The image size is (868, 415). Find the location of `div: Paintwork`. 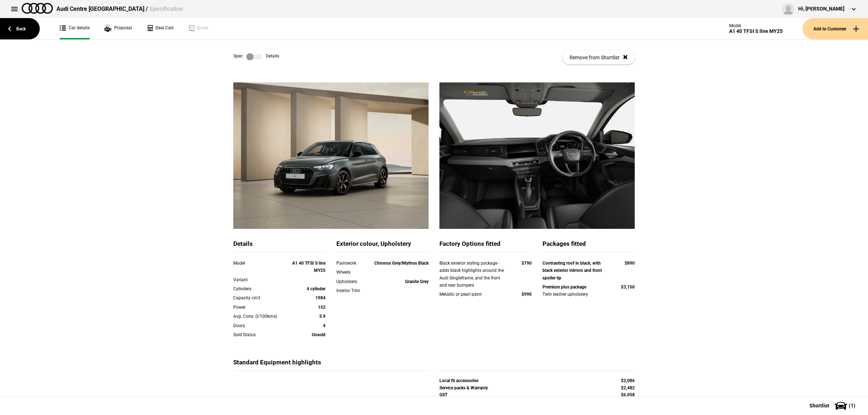

div: Paintwork is located at coordinates (354, 263).